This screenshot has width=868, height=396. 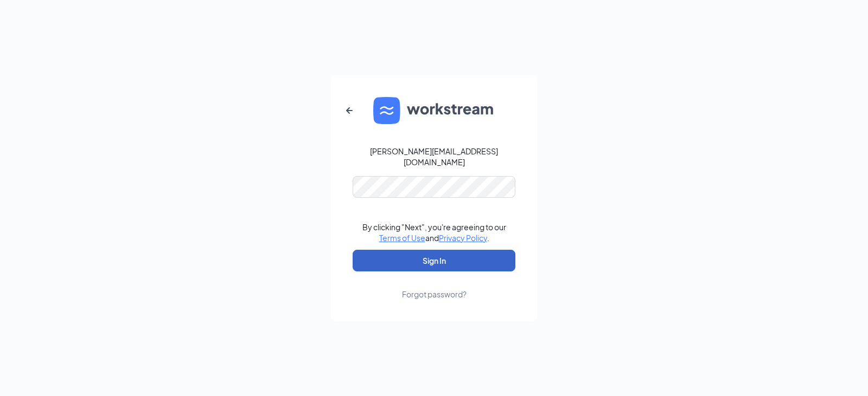 What do you see at coordinates (434, 233) in the screenshot?
I see `div: By clicking "Next", you're agreeing to our and .` at bounding box center [434, 233].